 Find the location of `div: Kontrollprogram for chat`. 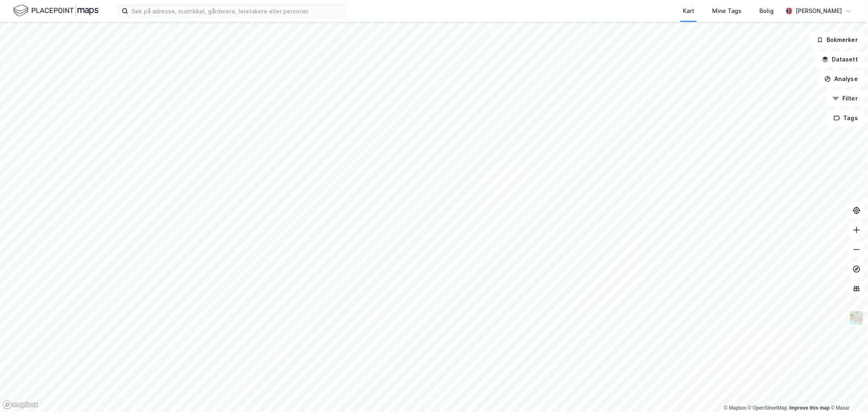

div: Kontrollprogram for chat is located at coordinates (848, 392).